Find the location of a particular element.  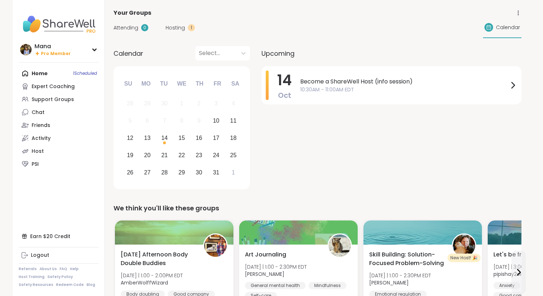

a: About Us is located at coordinates (48, 269).